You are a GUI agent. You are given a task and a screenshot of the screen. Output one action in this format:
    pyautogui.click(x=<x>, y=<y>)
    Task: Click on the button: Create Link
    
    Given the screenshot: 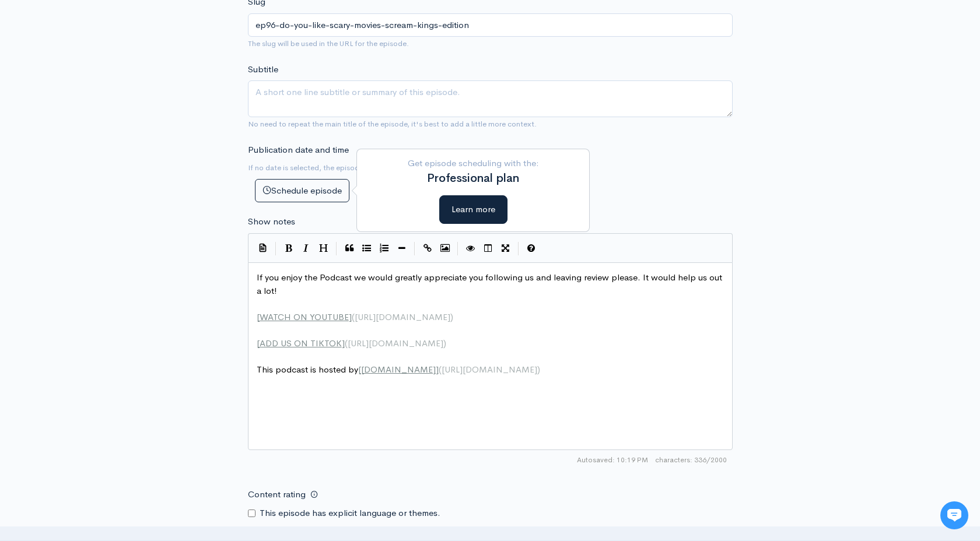 What is the action you would take?
    pyautogui.click(x=428, y=249)
    